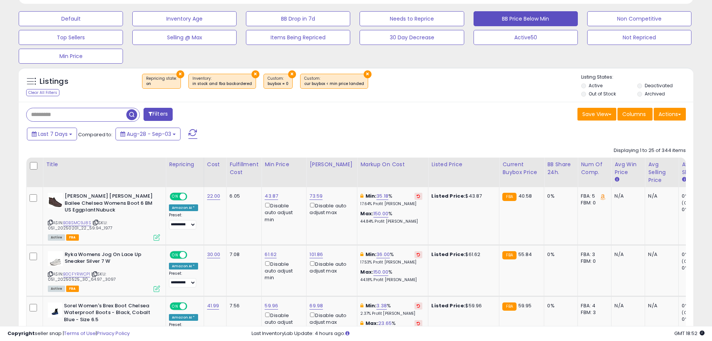 The width and height of the screenshot is (712, 341). I want to click on span: 59.95, so click(525, 305).